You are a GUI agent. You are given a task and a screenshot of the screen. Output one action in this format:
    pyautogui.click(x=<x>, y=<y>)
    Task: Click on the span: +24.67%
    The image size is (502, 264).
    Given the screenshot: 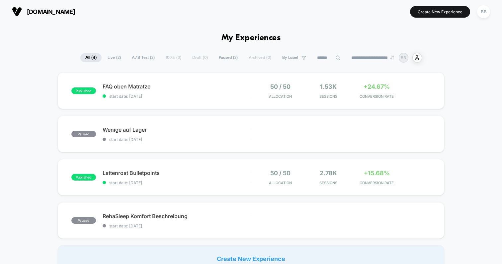 What is the action you would take?
    pyautogui.click(x=377, y=86)
    